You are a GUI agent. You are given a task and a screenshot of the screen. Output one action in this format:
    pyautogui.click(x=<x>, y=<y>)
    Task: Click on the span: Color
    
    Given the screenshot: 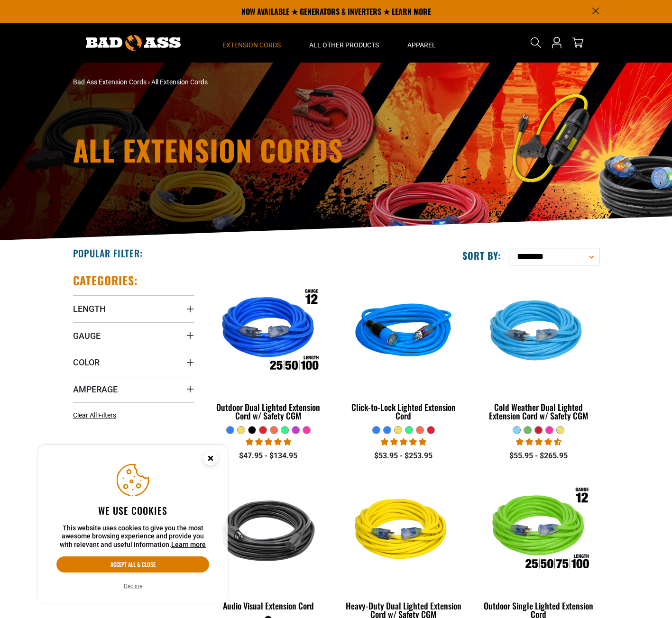 What is the action you would take?
    pyautogui.click(x=86, y=362)
    